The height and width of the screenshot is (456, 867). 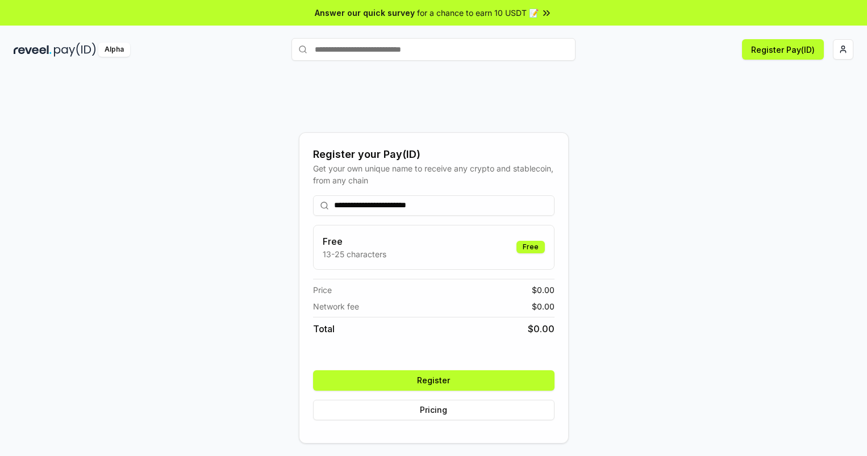 I want to click on h3: Free, so click(x=355, y=241).